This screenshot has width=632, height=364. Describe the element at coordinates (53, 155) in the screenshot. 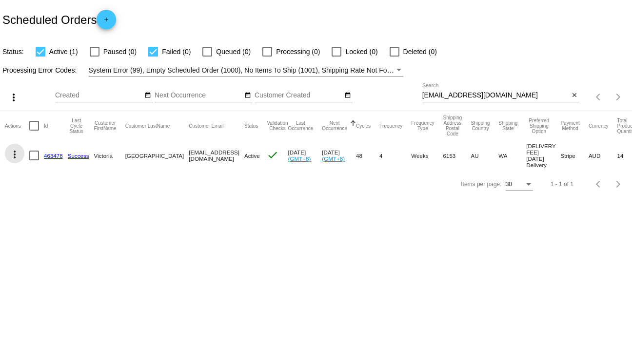

I see `a: 463478` at that location.